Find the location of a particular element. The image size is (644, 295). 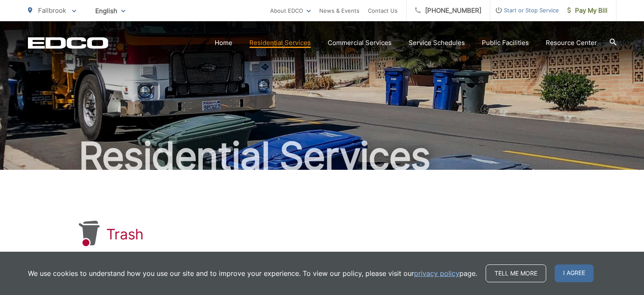

span: English is located at coordinates (110, 11).